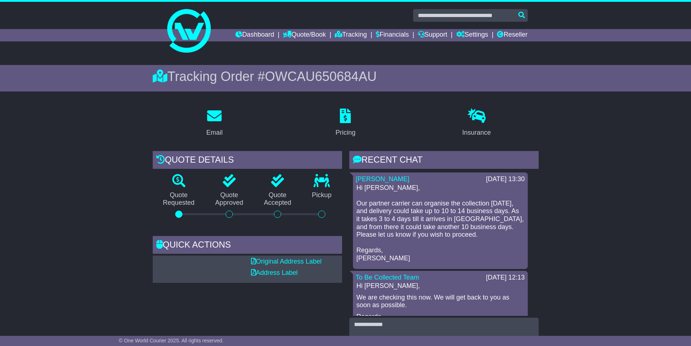 The image size is (691, 346). Describe the element at coordinates (278, 199) in the screenshot. I see `p: Quote Accepted` at that location.